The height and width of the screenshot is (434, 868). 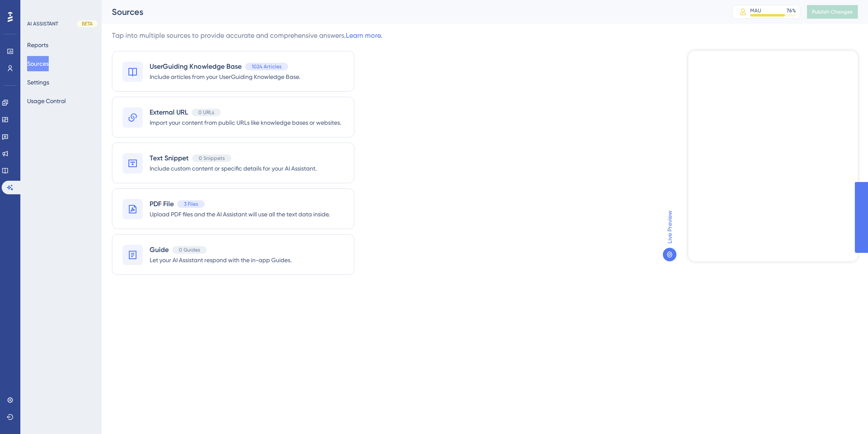 What do you see at coordinates (43, 24) in the screenshot?
I see `div: AI ASSISTANT` at bounding box center [43, 24].